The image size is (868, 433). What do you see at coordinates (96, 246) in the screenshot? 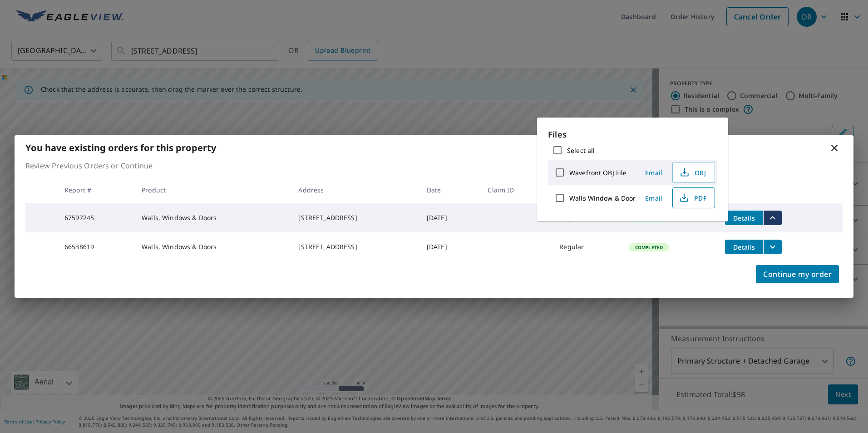
I see `td: 66538619` at bounding box center [96, 246].